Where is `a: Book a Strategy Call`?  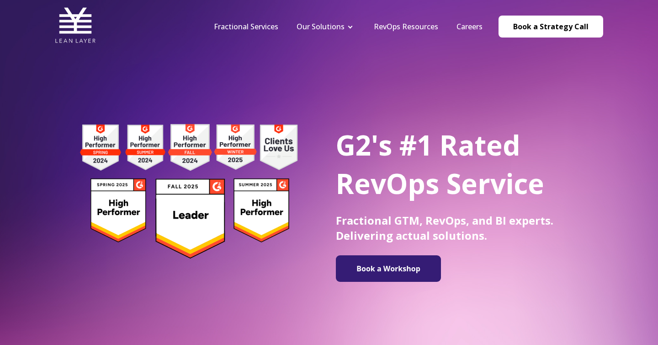
a: Book a Strategy Call is located at coordinates (551, 27).